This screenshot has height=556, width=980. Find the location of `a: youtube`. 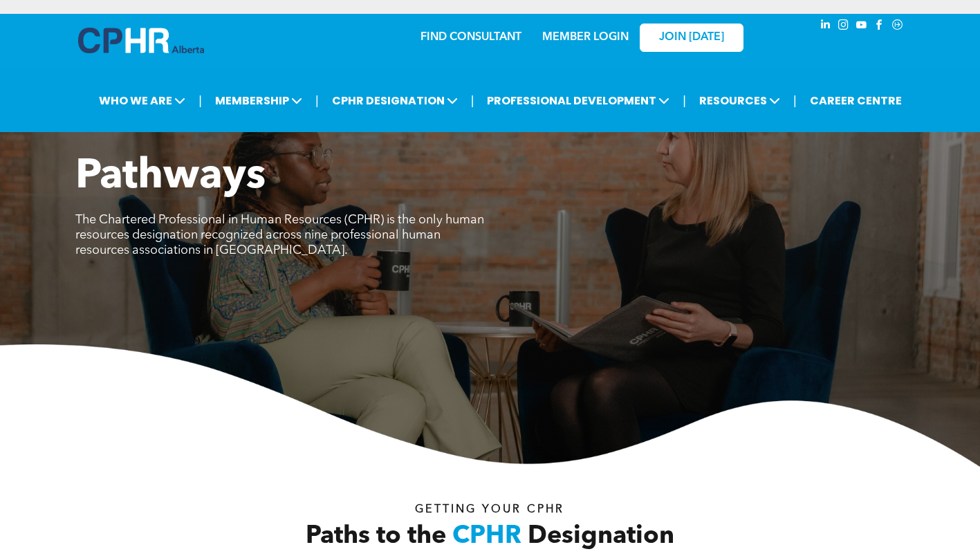

a: youtube is located at coordinates (862, 26).